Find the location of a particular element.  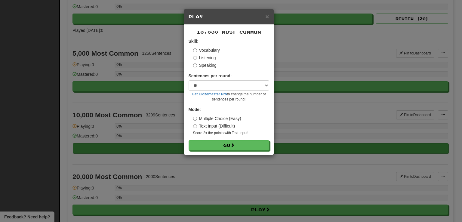

input: Vocabulary is located at coordinates (195, 50).